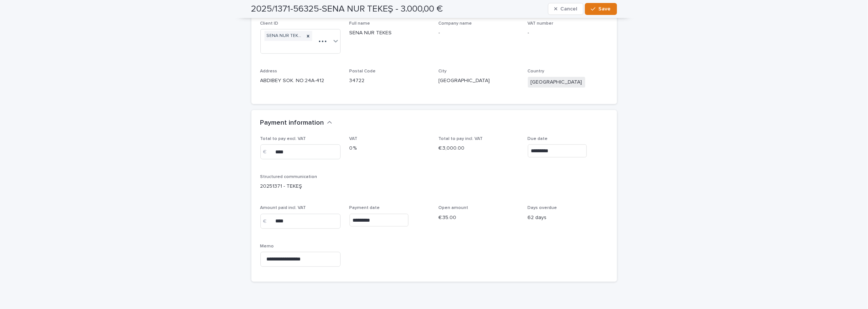 This screenshot has height=309, width=868. I want to click on span: Company name, so click(456, 24).